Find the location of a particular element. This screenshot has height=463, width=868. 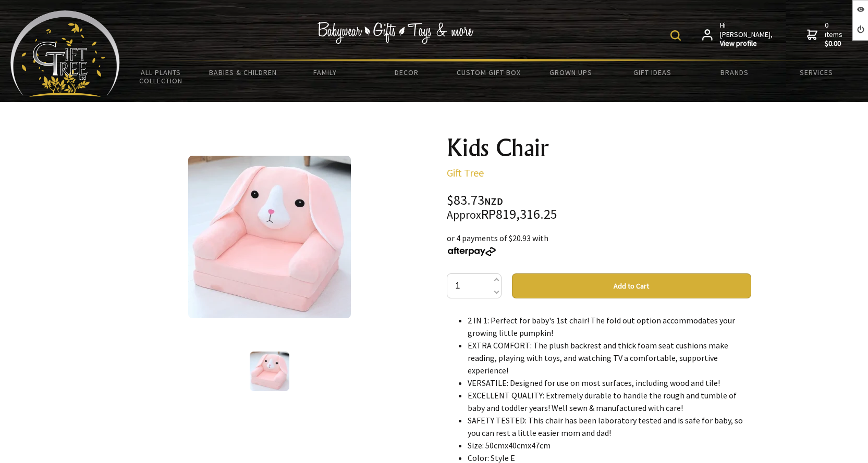

button: Add to Cart is located at coordinates (631, 286).